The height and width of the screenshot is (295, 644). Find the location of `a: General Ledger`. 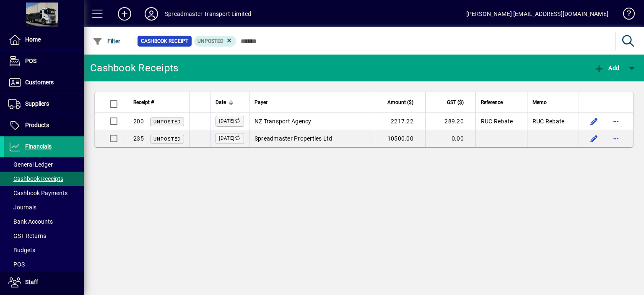

a: General Ledger is located at coordinates (44, 164).